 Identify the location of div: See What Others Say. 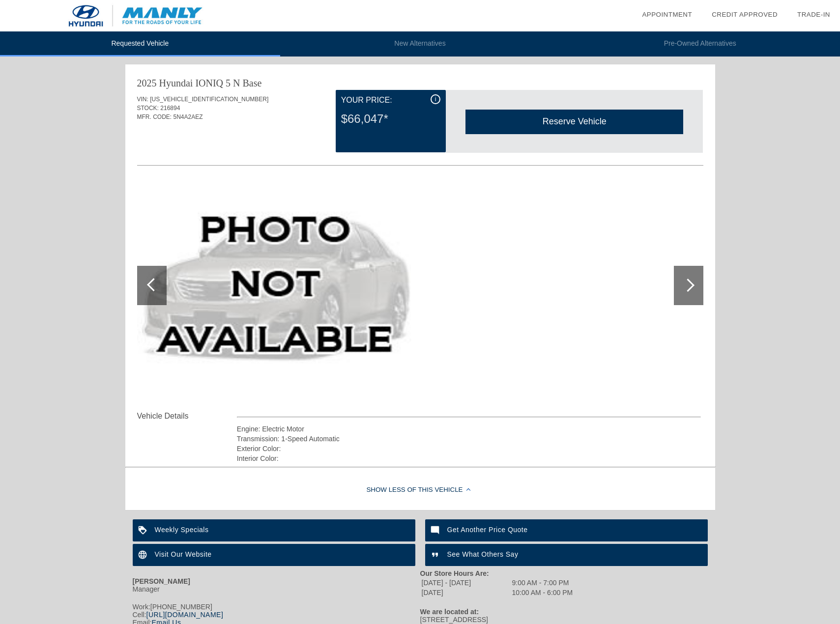
(566, 555).